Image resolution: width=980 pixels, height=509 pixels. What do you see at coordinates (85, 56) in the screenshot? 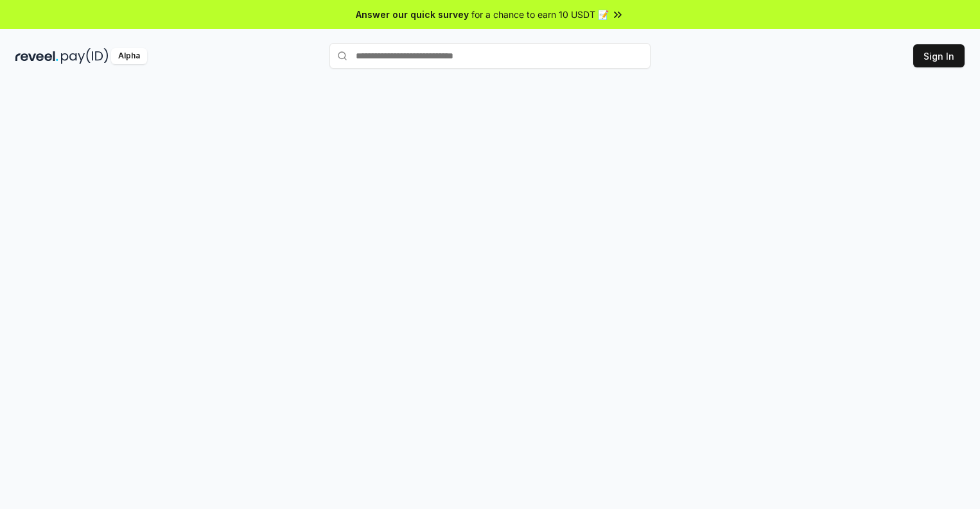
I see `img: pay_id` at bounding box center [85, 56].